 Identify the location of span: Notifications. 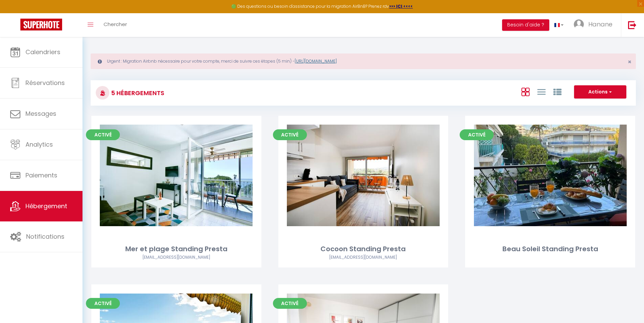
(45, 236).